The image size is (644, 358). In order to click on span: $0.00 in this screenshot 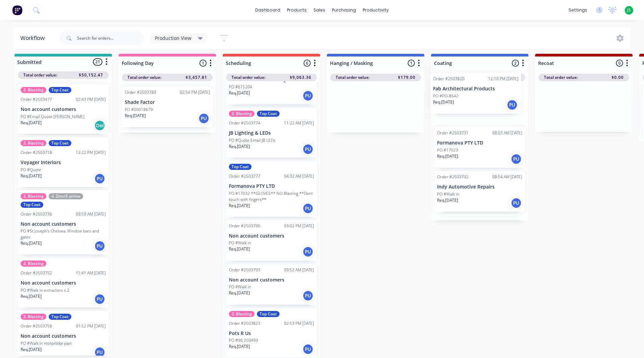, I will do `click(618, 77)`.